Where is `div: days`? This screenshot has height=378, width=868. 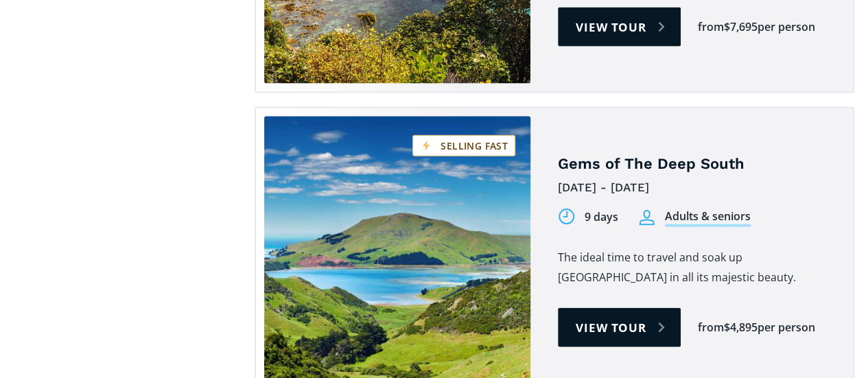 div: days is located at coordinates (606, 217).